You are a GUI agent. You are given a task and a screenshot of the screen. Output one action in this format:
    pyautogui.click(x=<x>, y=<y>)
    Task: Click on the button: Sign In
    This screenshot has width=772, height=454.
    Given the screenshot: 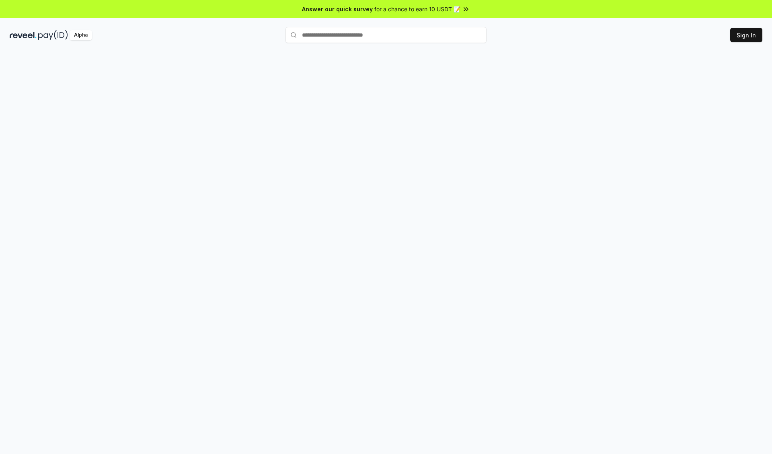 What is the action you would take?
    pyautogui.click(x=747, y=35)
    